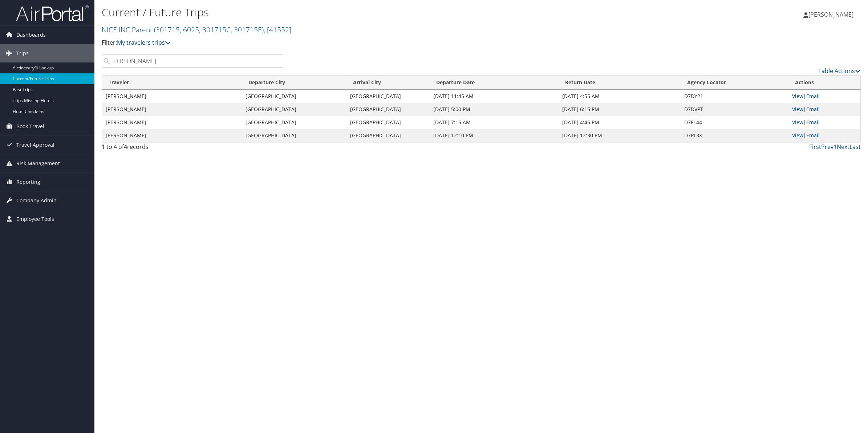  What do you see at coordinates (855, 147) in the screenshot?
I see `a: Last` at bounding box center [855, 147].